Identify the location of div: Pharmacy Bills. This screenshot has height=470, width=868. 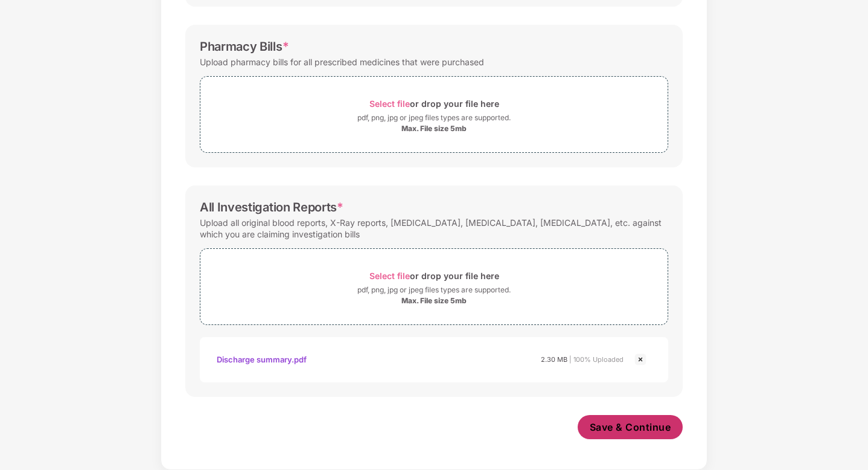
(244, 46).